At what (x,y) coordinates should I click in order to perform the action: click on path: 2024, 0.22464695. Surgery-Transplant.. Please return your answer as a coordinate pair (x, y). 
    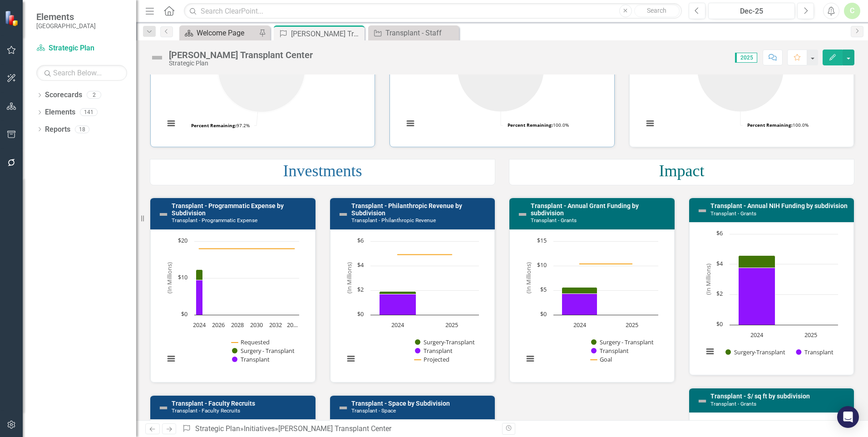
    Looking at the image, I should click on (397, 292).